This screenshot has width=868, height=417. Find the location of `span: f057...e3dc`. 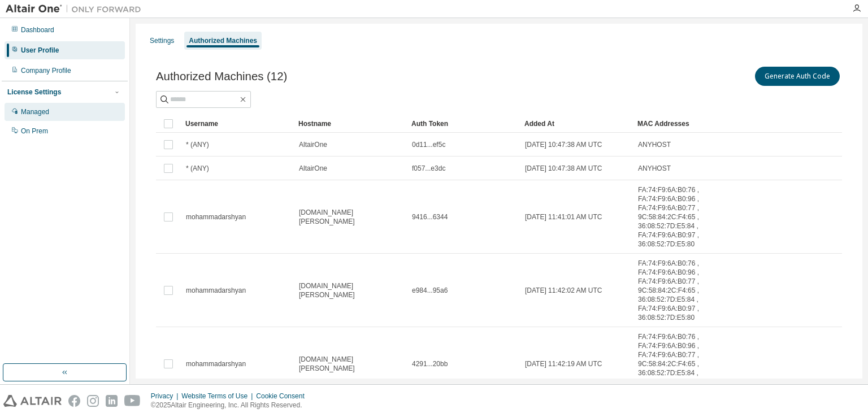

span: f057...e3dc is located at coordinates (428, 168).